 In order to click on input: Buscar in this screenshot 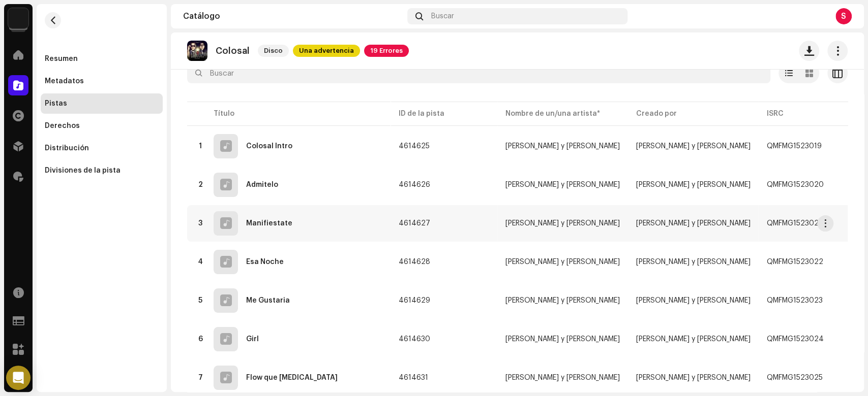, I will do `click(479, 73)`.